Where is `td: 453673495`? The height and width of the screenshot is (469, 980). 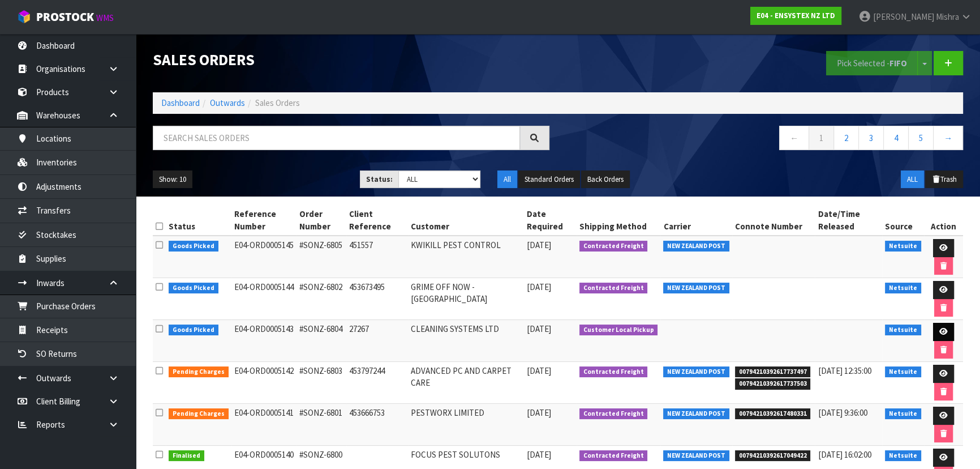
td: 453673495 is located at coordinates (377, 299).